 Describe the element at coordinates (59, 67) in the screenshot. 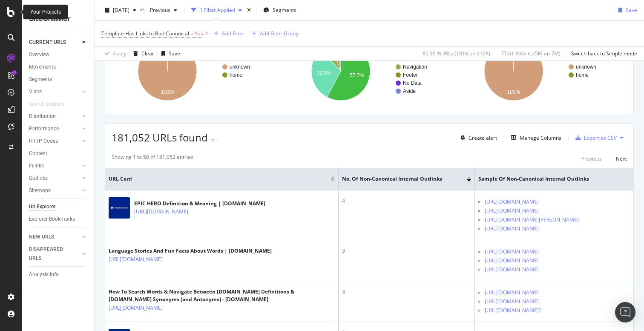

I see `a: Movements` at that location.